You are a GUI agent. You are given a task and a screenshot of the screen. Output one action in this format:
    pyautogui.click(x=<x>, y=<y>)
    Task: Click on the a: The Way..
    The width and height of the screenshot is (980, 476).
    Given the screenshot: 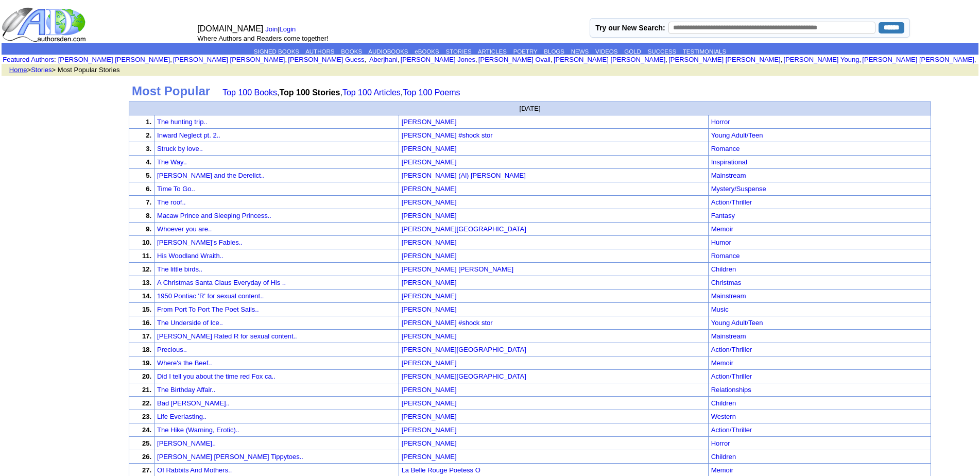 What is the action you would take?
    pyautogui.click(x=172, y=162)
    